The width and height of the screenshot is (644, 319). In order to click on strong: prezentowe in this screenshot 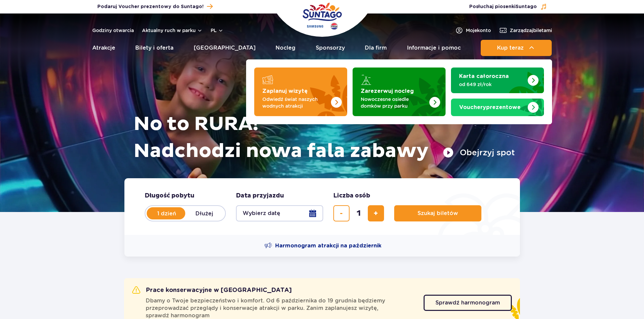, I will do `click(490, 108)`.